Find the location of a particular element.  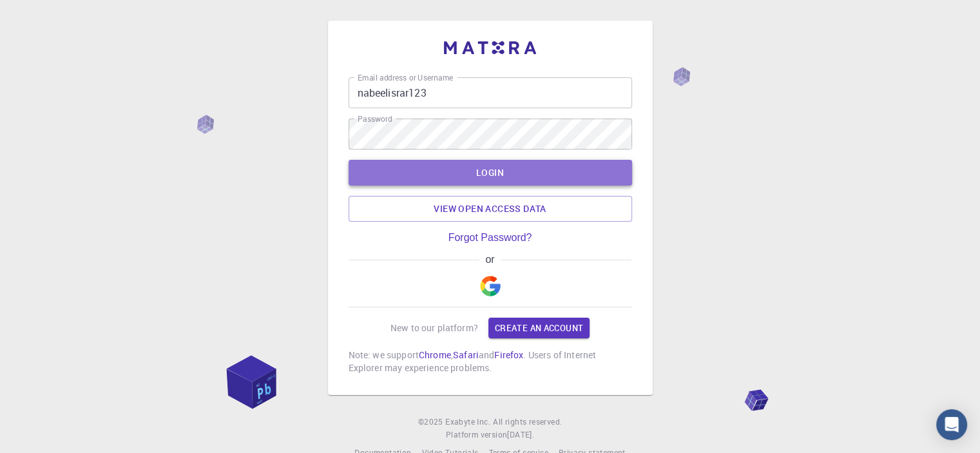

p: Note: we support , and . Users of Internet Explorer may experience problems. is located at coordinates (490, 362).